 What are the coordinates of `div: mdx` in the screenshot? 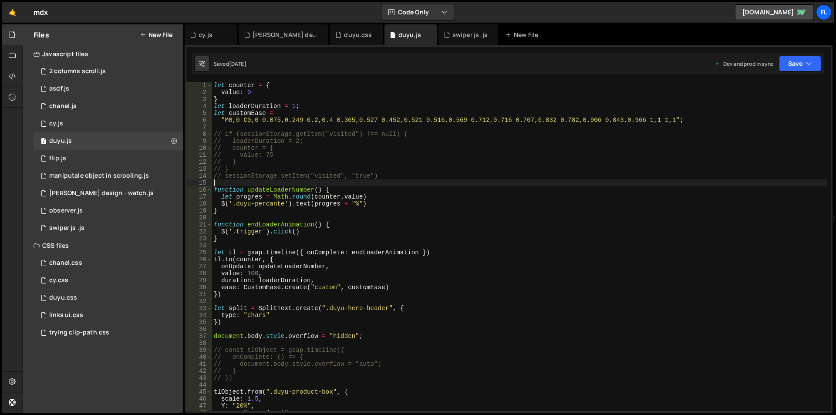 It's located at (41, 12).